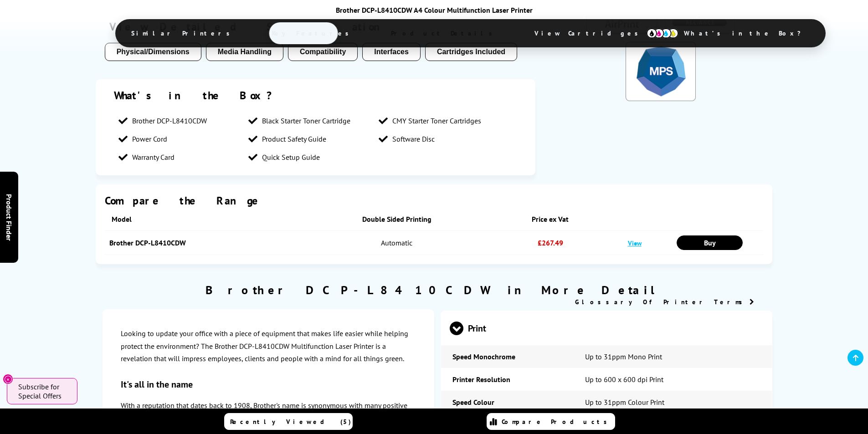 Image resolution: width=868 pixels, height=434 pixels. Describe the element at coordinates (149, 139) in the screenshot. I see `span: Power Cord` at that location.